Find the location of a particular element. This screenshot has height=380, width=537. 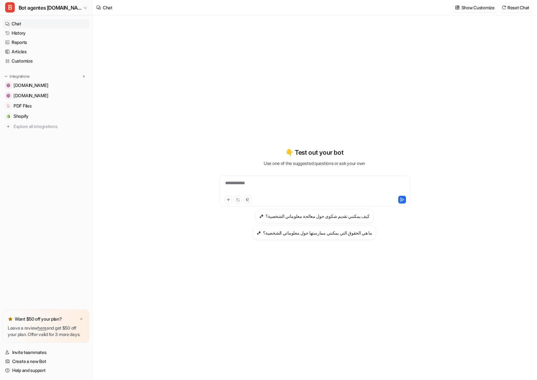

a: Customize is located at coordinates (46, 61).